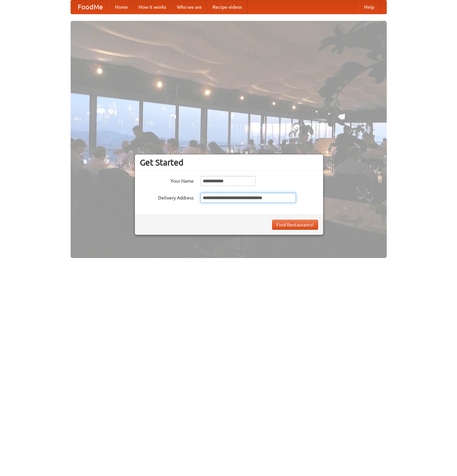  Describe the element at coordinates (227, 7) in the screenshot. I see `a: Recipe videos` at that location.